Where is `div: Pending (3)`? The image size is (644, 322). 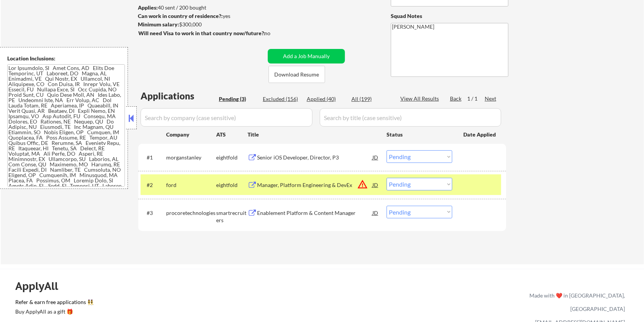 div: Pending (3) is located at coordinates (238, 99).